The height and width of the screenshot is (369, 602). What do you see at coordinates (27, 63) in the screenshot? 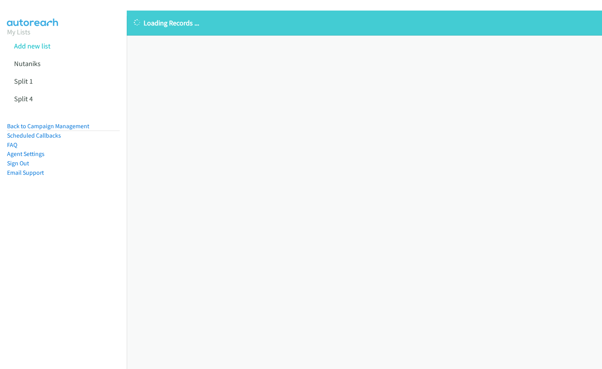
I see `a: Nutaniks` at bounding box center [27, 63].